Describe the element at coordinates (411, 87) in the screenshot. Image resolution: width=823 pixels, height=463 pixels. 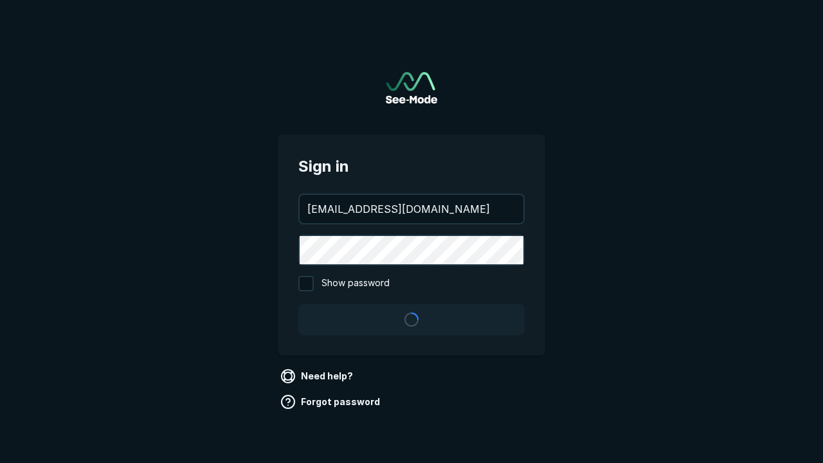
I see `a: Go to sign in` at that location.